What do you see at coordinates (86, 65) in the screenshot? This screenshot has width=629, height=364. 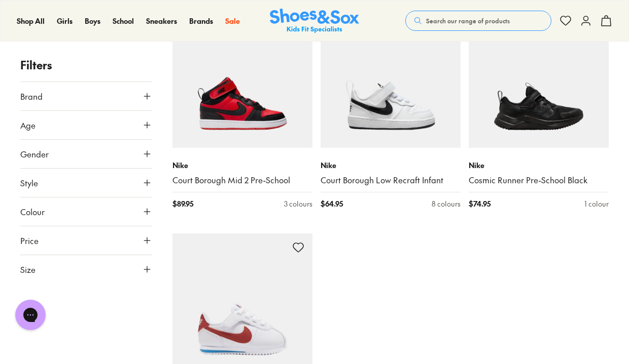 I see `p: Filters` at bounding box center [86, 65].